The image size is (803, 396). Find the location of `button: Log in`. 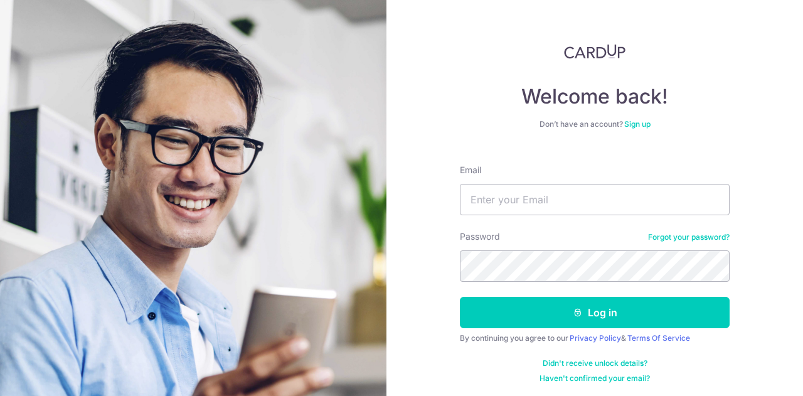

button: Log in is located at coordinates (595, 313).